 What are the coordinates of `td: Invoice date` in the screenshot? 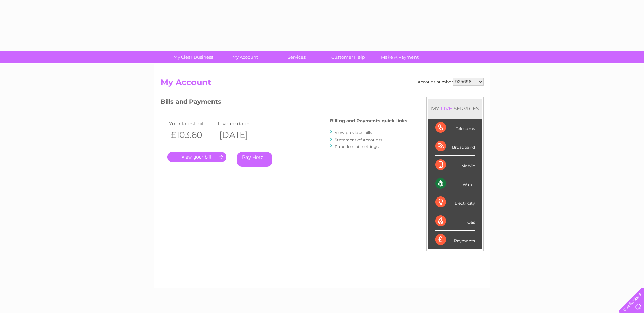 It's located at (240, 123).